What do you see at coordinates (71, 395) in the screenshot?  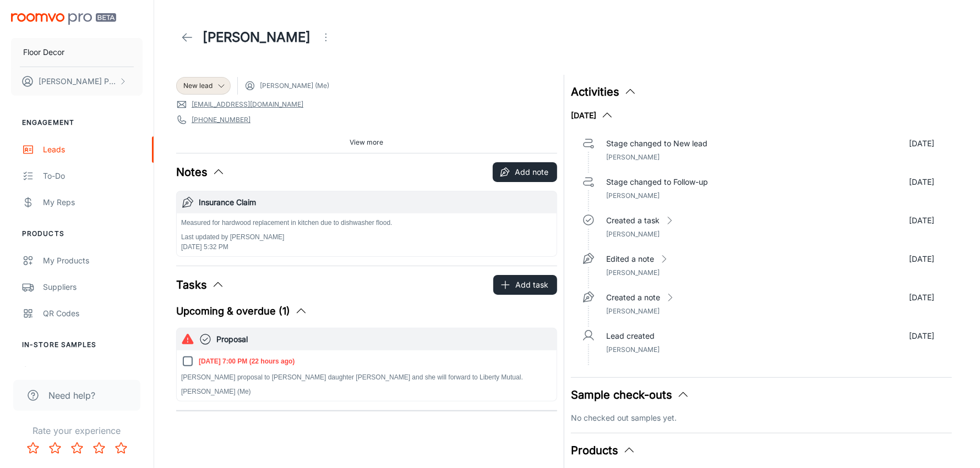 I see `span: Need help?` at bounding box center [71, 395].